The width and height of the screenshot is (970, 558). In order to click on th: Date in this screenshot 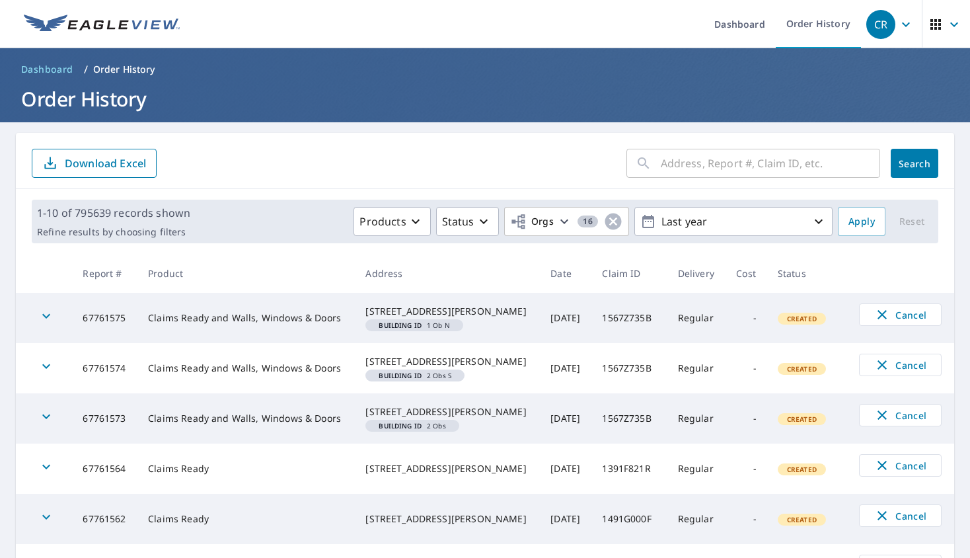, I will do `click(566, 273)`.